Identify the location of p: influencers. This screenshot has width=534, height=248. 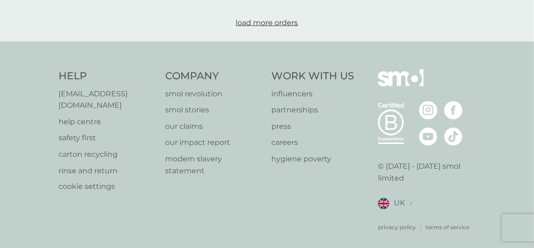
(313, 94).